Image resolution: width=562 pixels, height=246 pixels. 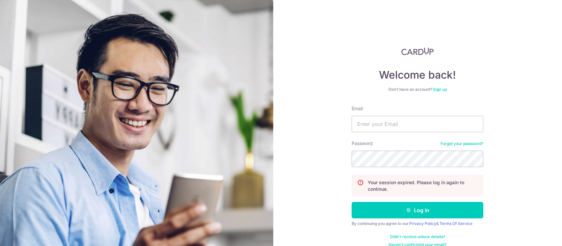 What do you see at coordinates (417, 224) in the screenshot?
I see `div: By continuing you agree to our &` at bounding box center [417, 224].